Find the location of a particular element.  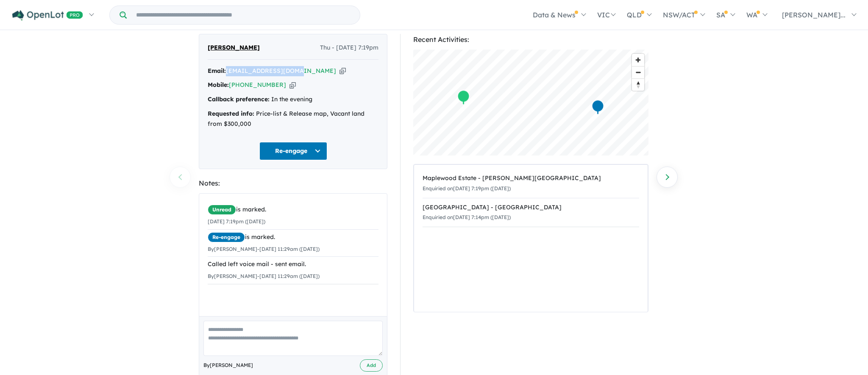

div: Called left voice mail - sent email. is located at coordinates (293, 264).